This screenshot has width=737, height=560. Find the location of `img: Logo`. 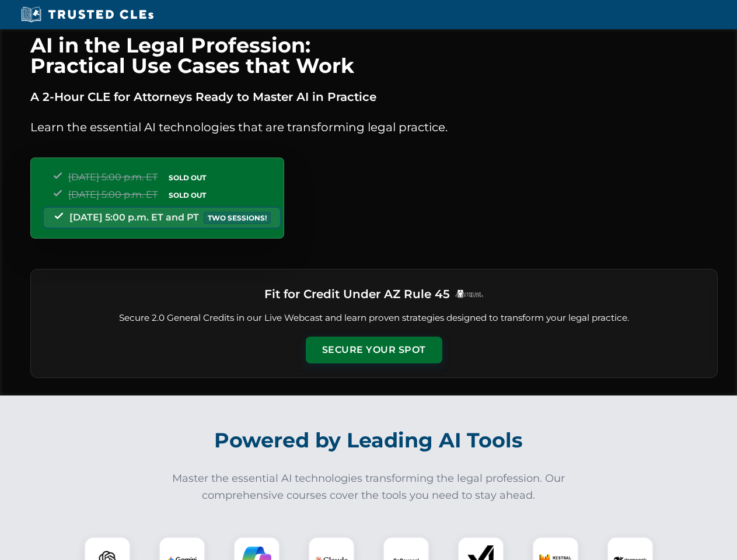

img: Logo is located at coordinates (469, 294).